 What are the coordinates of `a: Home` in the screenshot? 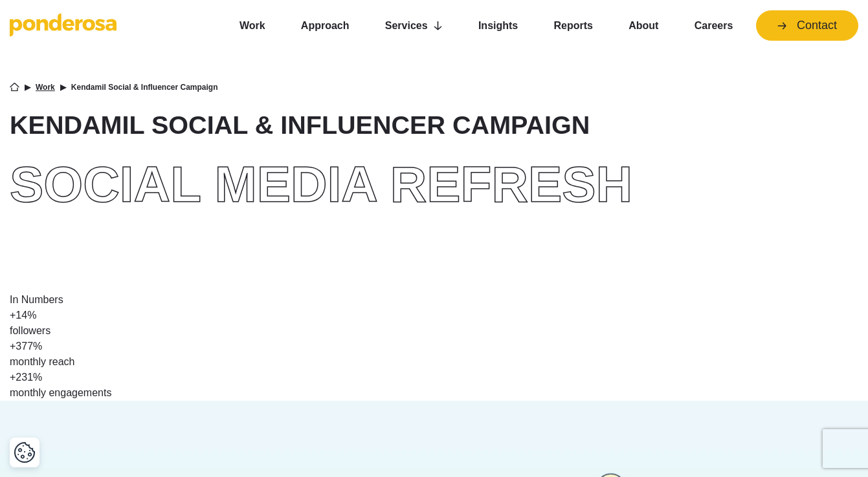 It's located at (14, 86).